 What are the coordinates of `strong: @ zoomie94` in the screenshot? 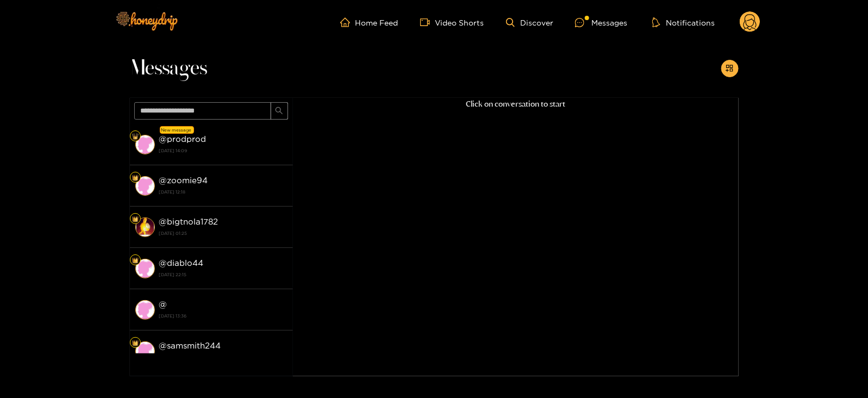 It's located at (184, 180).